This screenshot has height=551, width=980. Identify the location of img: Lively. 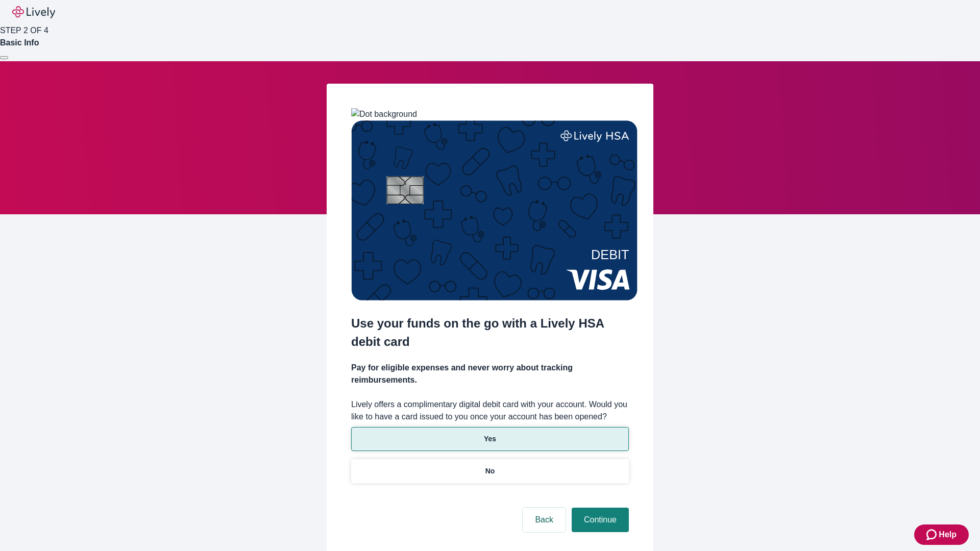
(33, 12).